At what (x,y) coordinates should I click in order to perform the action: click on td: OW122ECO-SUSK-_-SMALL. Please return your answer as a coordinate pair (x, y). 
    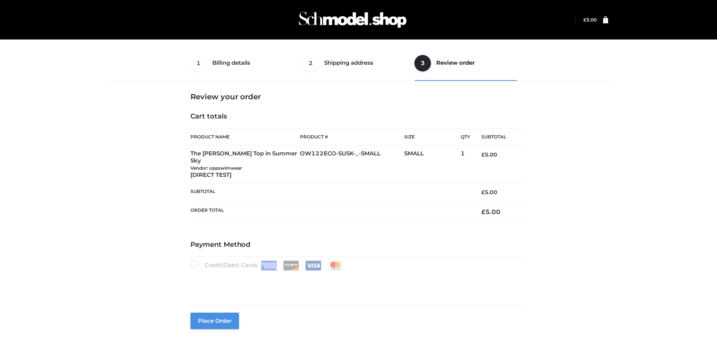
    Looking at the image, I should click on (352, 164).